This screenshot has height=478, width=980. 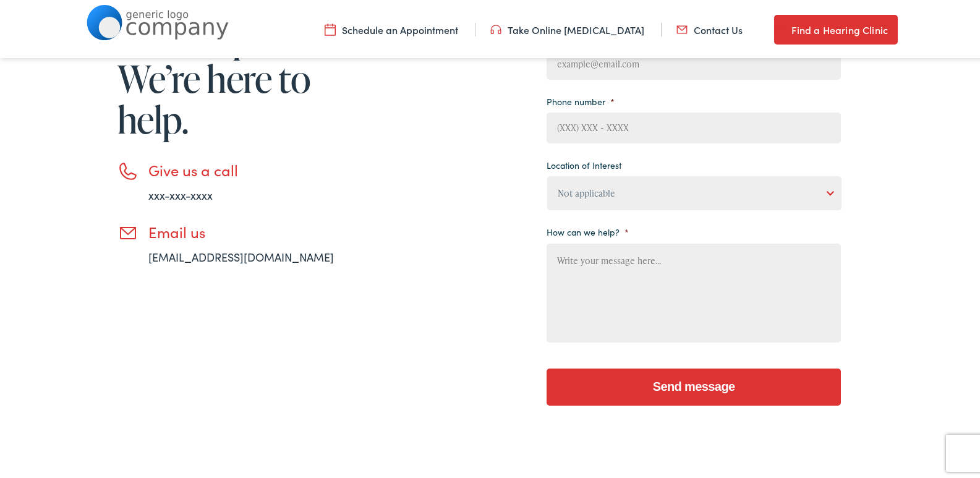 What do you see at coordinates (694, 384) in the screenshot?
I see `input: Send message` at bounding box center [694, 384].